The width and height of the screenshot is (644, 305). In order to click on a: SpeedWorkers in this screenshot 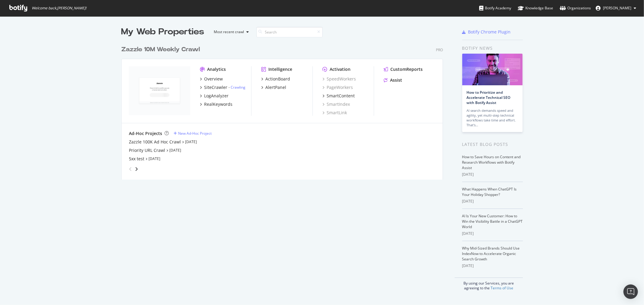, I will do `click(339, 79)`.